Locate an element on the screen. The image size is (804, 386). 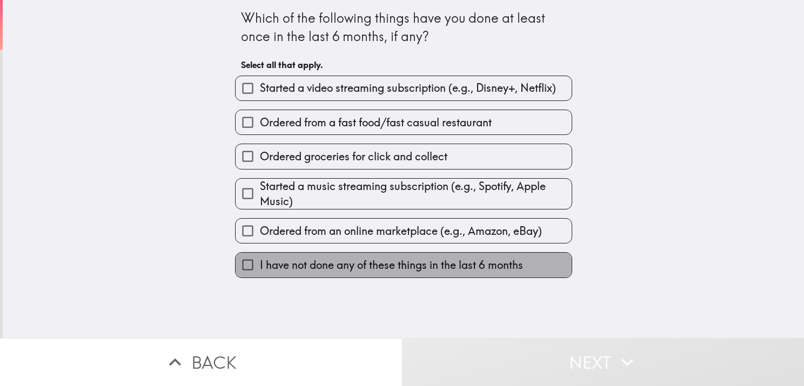
button: Started a video streaming subscription (e.g., Disney+, Netflix) is located at coordinates (404, 88).